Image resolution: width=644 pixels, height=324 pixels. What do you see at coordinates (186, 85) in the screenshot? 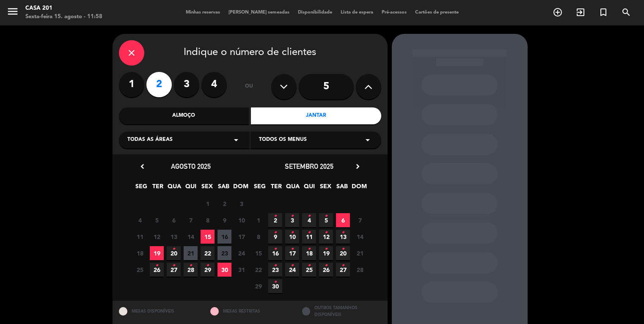
I see `label: 3` at bounding box center [186, 85].